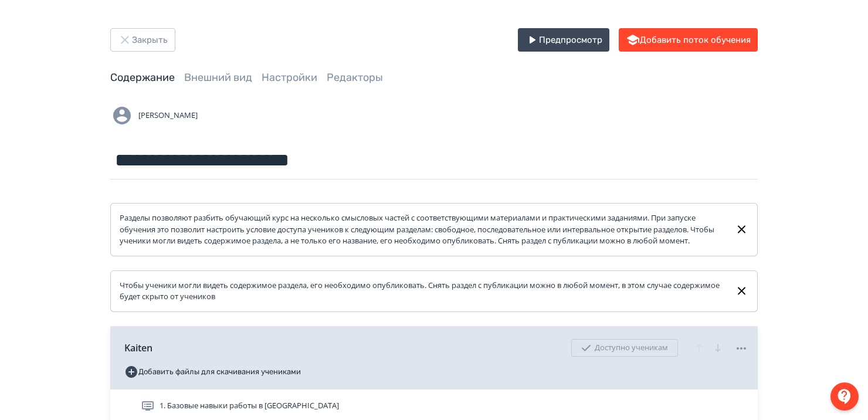  Describe the element at coordinates (564, 39) in the screenshot. I see `button: Предпросмотр` at that location.